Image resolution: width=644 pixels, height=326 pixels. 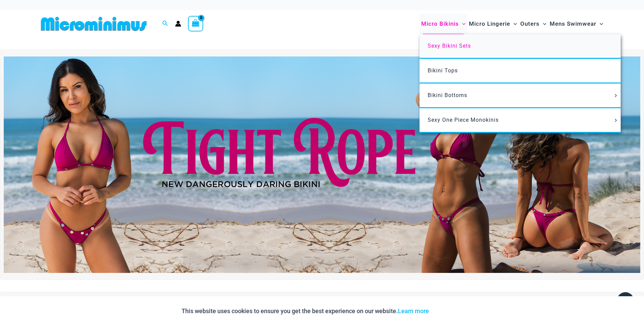 What do you see at coordinates (520, 71) in the screenshot?
I see `a: Bikini Tops` at bounding box center [520, 71].